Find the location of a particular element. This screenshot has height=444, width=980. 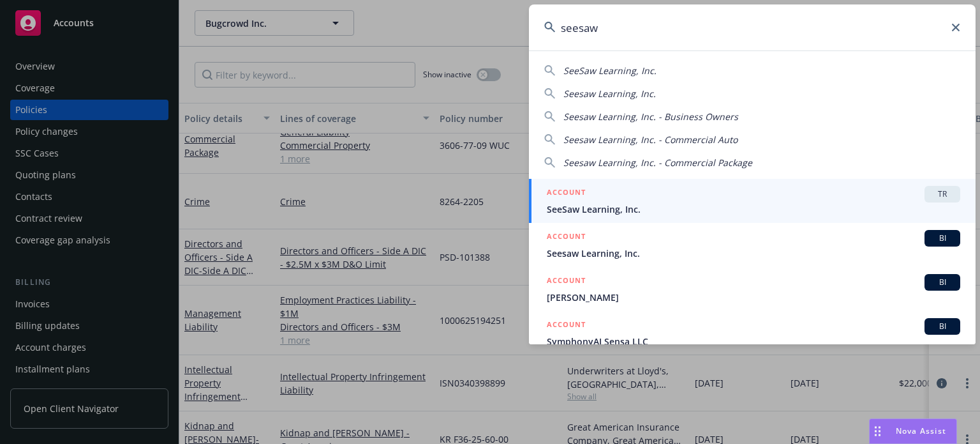

span: SymphonyAI Sensa LLC is located at coordinates (753, 340).